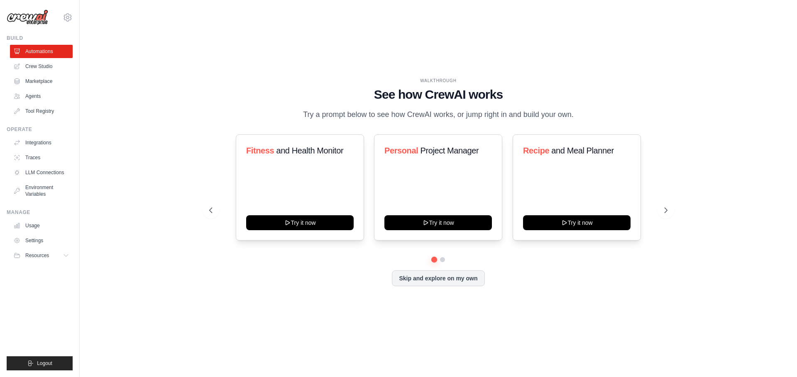 The width and height of the screenshot is (797, 377). I want to click on button: Resources, so click(41, 256).